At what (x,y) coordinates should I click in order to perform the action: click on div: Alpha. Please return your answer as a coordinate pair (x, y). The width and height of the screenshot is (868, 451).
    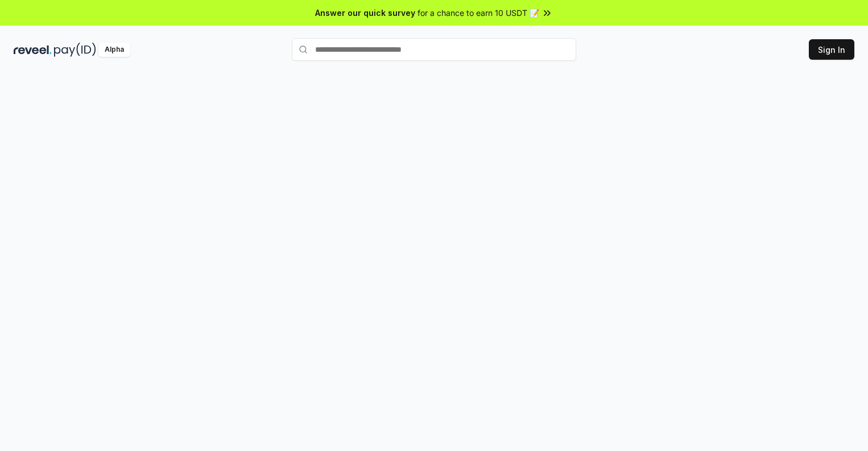
    Looking at the image, I should click on (114, 49).